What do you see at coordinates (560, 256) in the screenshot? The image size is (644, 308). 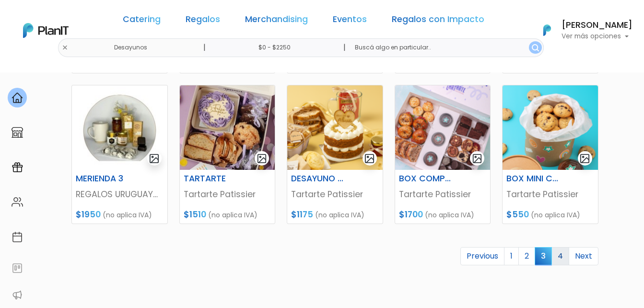 I see `a: 4` at bounding box center [560, 256].